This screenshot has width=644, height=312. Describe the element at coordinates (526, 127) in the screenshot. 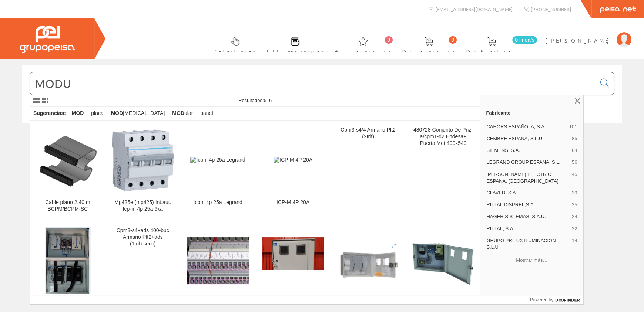

I see `span: CAHORS ESPAÑOLA, S.A.` at that location.